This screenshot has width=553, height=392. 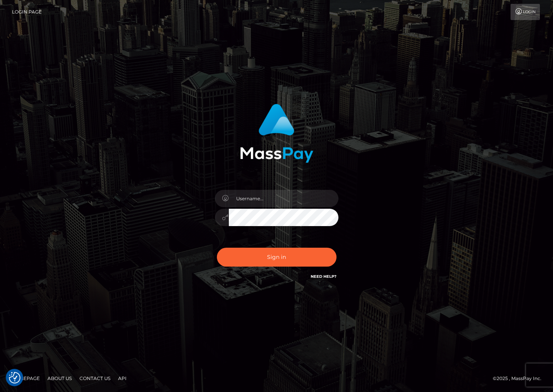 What do you see at coordinates (520, 379) in the screenshot?
I see `div: © 2025 , MassPay Inc.` at bounding box center [520, 379].